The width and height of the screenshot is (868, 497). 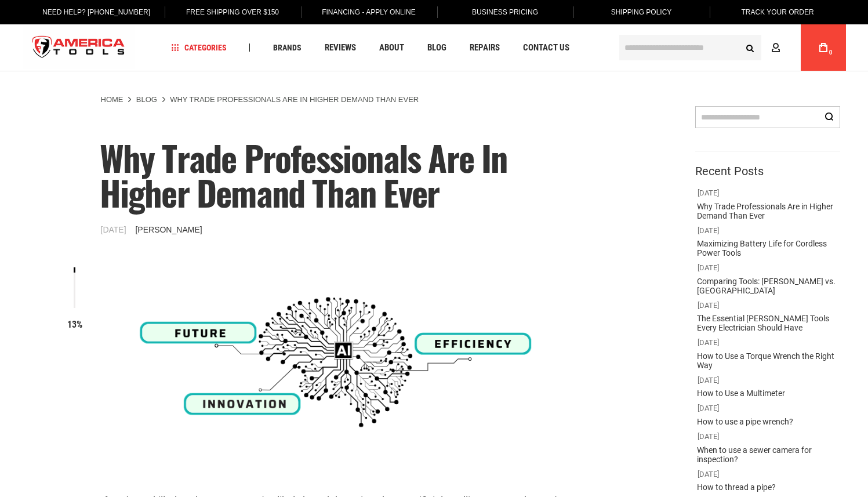 I want to click on a: Reviews, so click(x=340, y=48).